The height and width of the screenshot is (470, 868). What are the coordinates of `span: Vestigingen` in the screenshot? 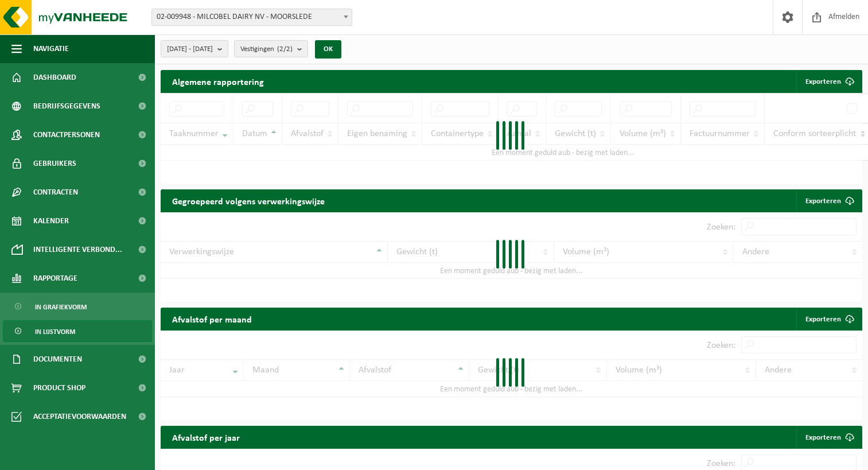 It's located at (266, 49).